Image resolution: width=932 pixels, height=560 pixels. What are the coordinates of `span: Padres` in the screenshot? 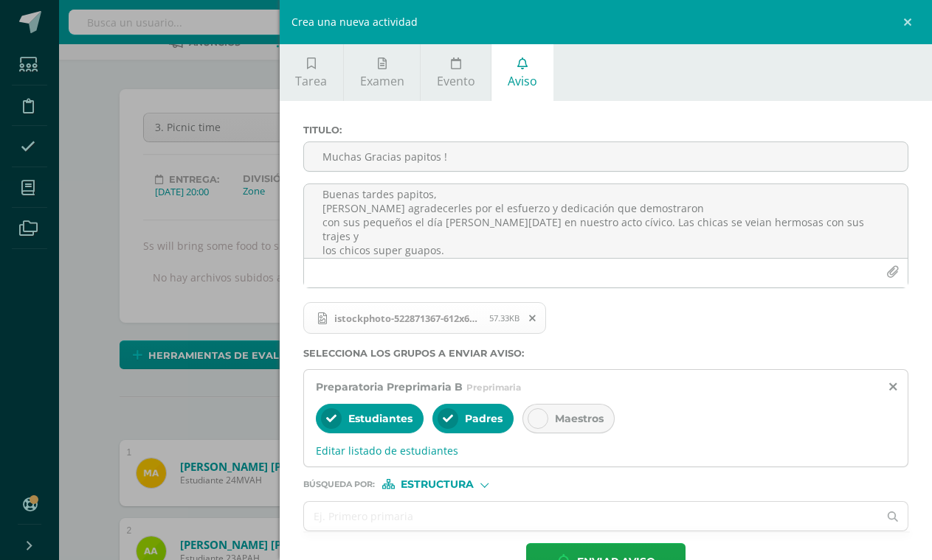 It's located at (483, 419).